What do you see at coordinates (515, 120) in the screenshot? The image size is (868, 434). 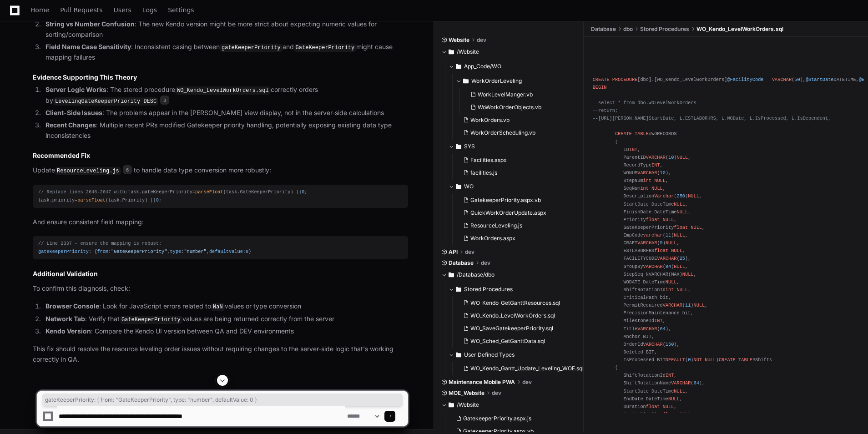 I see `button: WorkOrders.vb` at bounding box center [515, 120].